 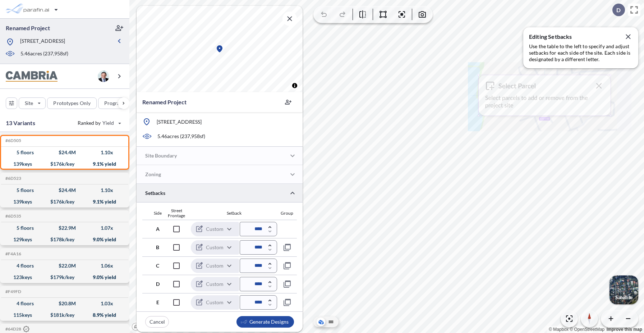 What do you see at coordinates (114, 103) in the screenshot?
I see `p: Program` at bounding box center [114, 103].